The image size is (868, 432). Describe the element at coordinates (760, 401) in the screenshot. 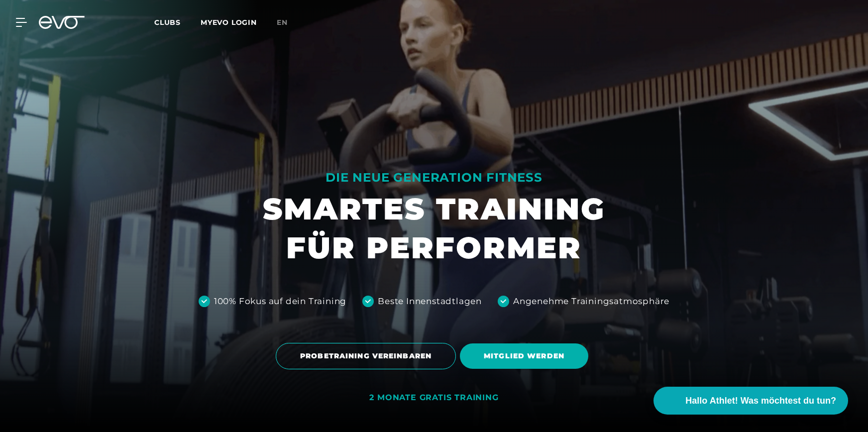

I see `span: Hallo Athlet! Was möchtest du tun?` at that location.